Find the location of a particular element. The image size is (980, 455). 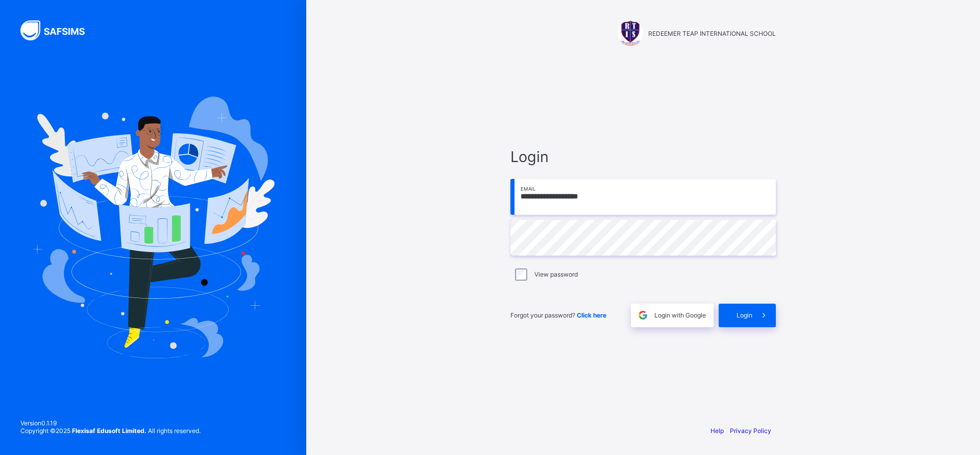

span: Click here is located at coordinates (591, 315).